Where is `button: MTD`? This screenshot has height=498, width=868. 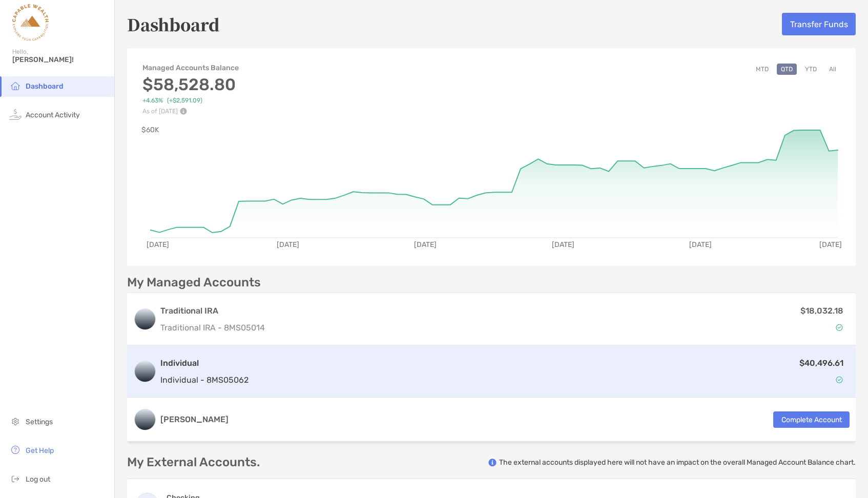
button: MTD is located at coordinates (762, 69).